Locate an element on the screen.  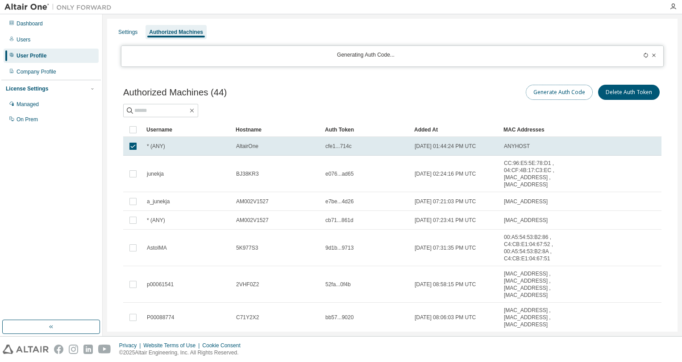
div: Generating Auth Code... is located at coordinates (366, 56).